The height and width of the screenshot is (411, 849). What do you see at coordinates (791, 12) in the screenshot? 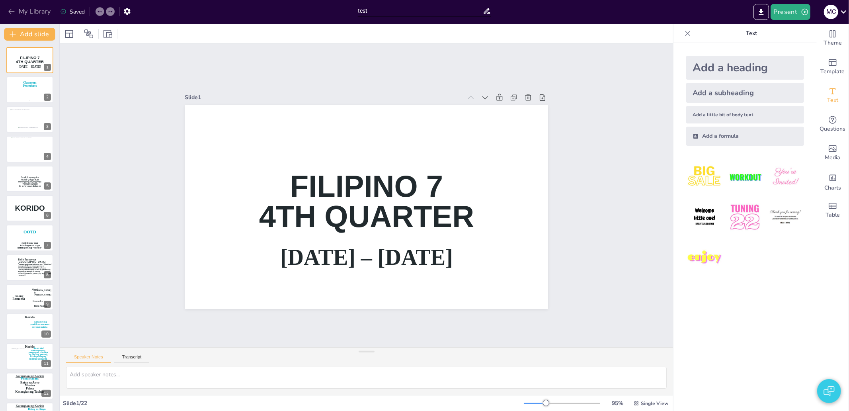
I see `button: Present` at bounding box center [791, 12].